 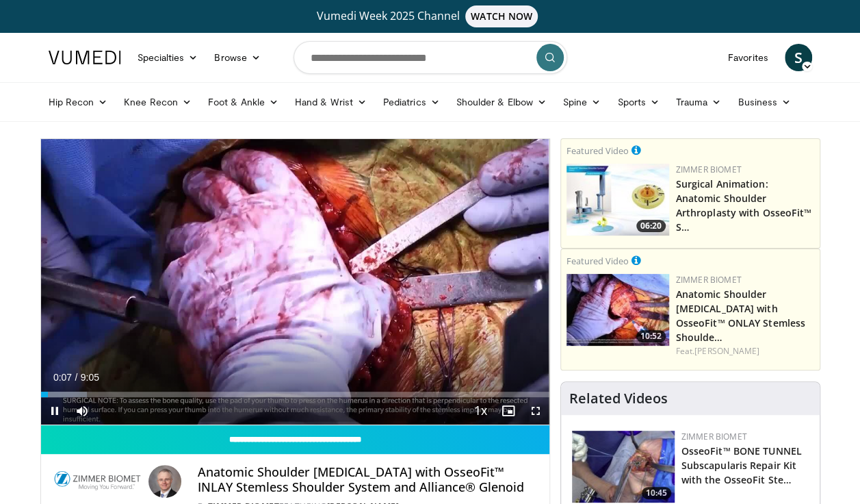 I want to click on span: 10:45, so click(x=657, y=492).